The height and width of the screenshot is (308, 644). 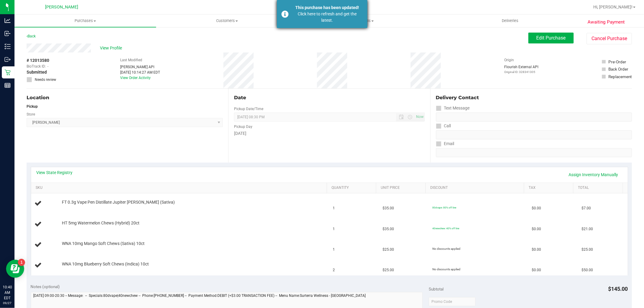 I want to click on inline-svg: Retail, so click(x=8, y=73).